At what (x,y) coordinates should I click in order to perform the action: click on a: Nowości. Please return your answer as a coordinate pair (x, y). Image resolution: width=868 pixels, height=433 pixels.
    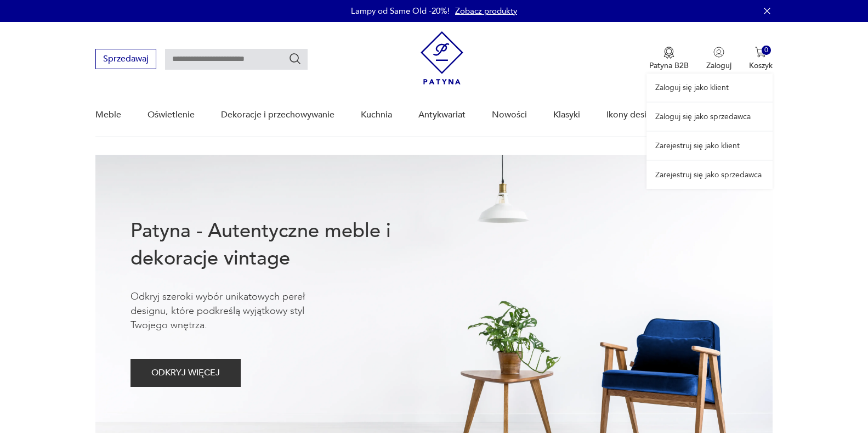
    Looking at the image, I should click on (509, 114).